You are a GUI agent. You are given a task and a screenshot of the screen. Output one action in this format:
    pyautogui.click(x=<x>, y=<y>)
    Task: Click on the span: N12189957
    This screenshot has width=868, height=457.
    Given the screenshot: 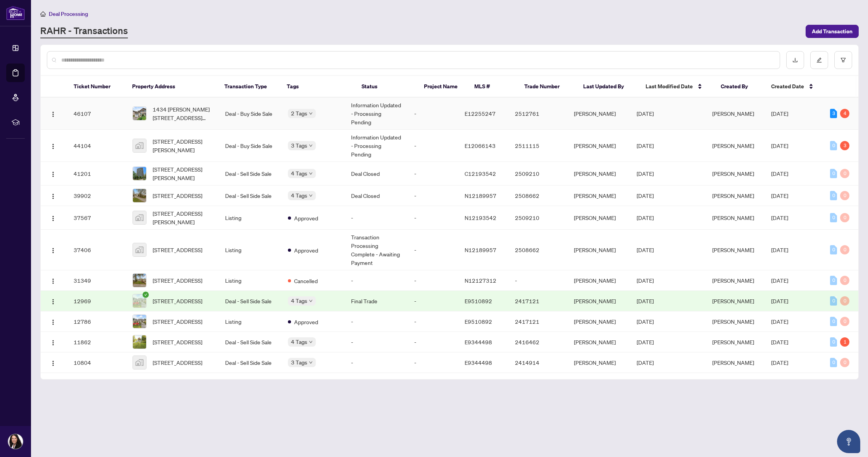 What is the action you would take?
    pyautogui.click(x=481, y=195)
    